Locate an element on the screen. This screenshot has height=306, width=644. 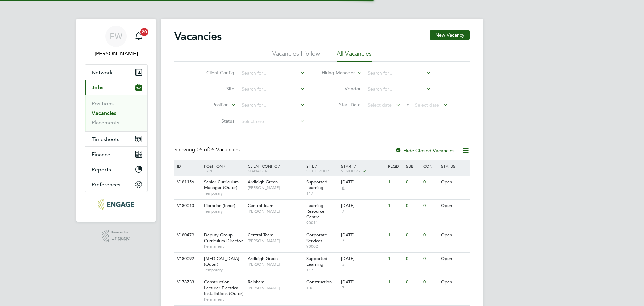
button: Preferences is located at coordinates (116, 184).